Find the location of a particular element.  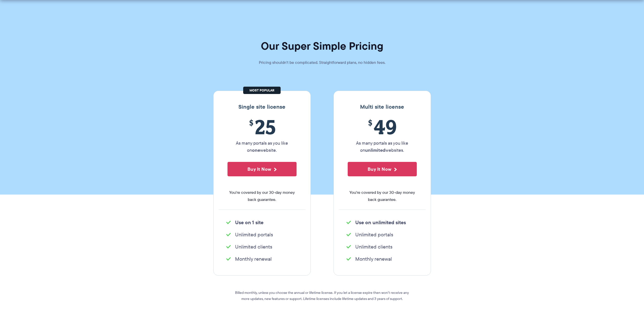

strong: one is located at coordinates (256, 150).